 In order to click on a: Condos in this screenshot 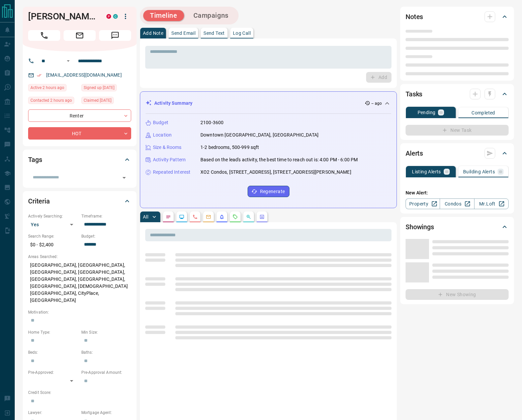, I will do `click(457, 204)`.